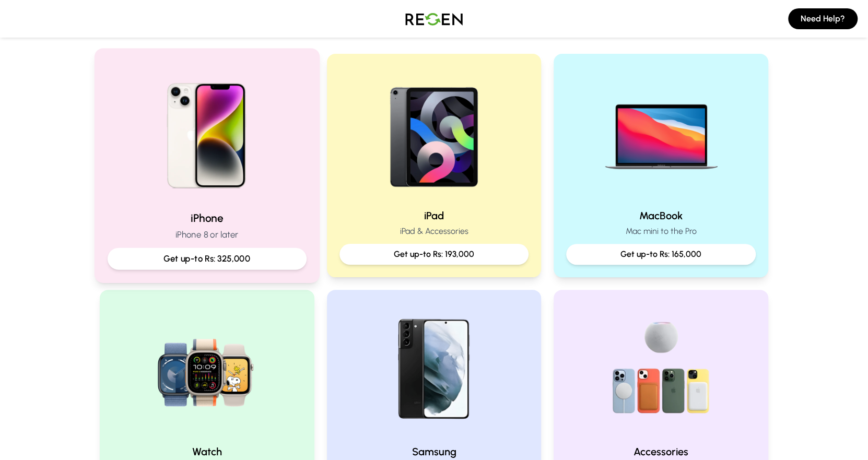  I want to click on img: iPad, so click(434, 133).